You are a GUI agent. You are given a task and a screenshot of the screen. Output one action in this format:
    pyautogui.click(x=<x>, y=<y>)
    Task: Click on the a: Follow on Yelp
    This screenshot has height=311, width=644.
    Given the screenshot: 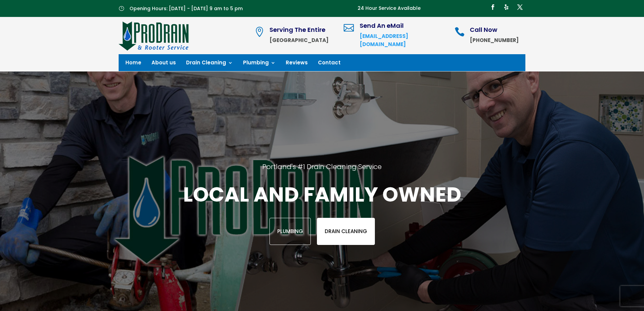 What is the action you would take?
    pyautogui.click(x=507, y=7)
    